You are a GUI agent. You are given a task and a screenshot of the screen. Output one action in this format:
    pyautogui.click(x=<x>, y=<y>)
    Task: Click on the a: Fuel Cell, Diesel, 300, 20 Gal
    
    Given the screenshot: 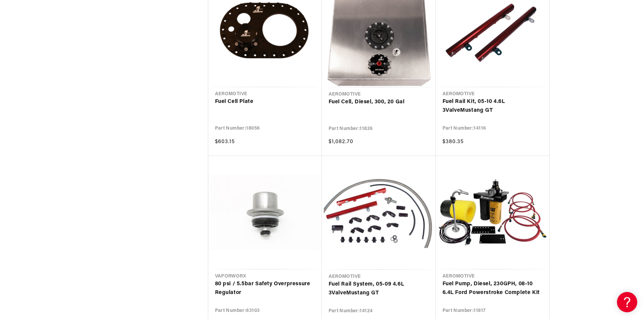 What is the action you would take?
    pyautogui.click(x=379, y=102)
    